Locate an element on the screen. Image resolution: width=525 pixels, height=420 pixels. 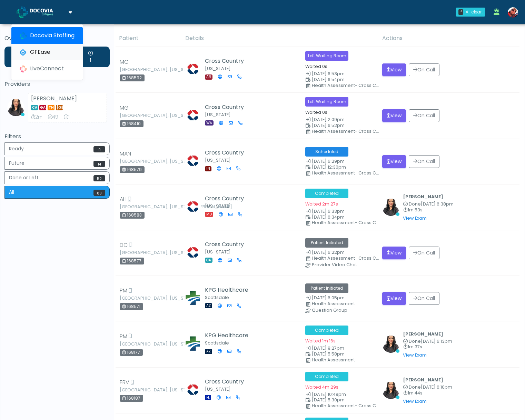
small: 1m 37s is located at coordinates (428, 347).